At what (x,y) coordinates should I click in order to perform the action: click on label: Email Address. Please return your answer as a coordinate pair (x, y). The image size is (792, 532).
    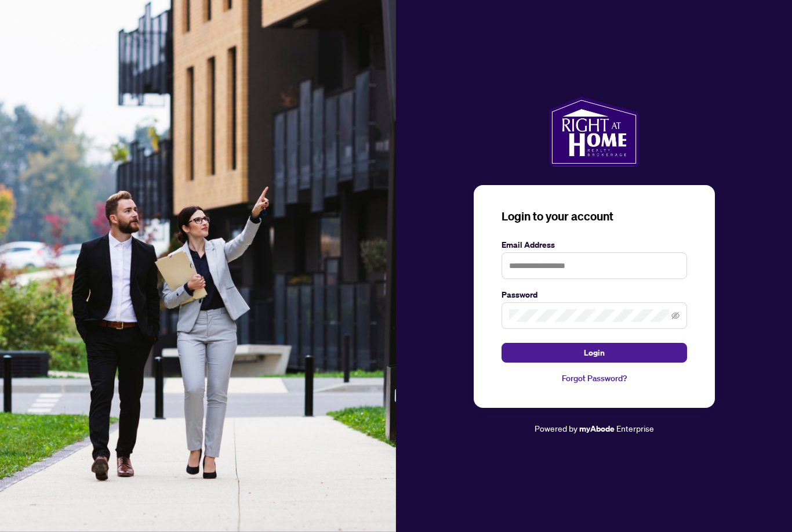
    Looking at the image, I should click on (594, 245).